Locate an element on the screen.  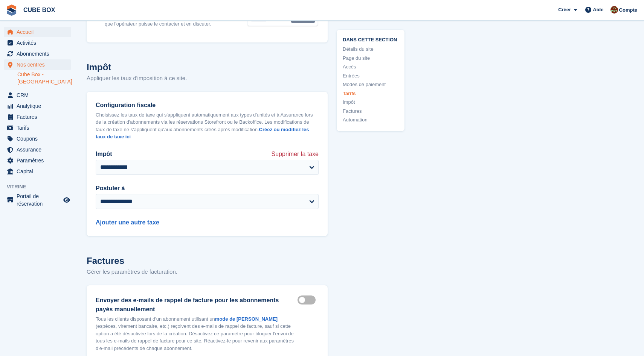
a: Page du site is located at coordinates (371, 58).